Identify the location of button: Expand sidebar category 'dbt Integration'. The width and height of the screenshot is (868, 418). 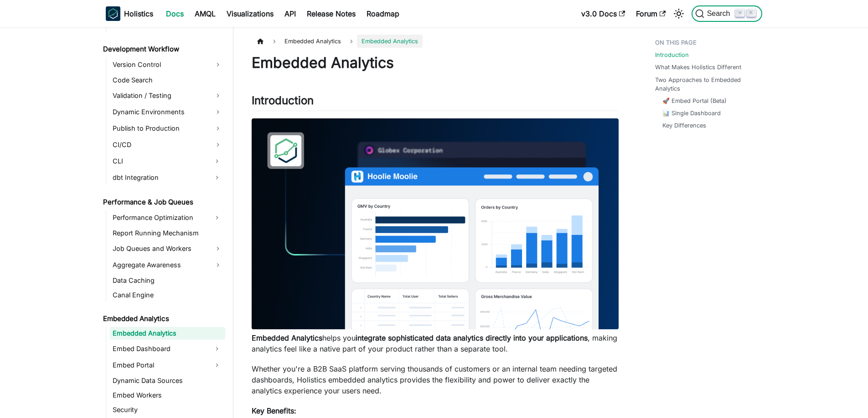
(217, 178).